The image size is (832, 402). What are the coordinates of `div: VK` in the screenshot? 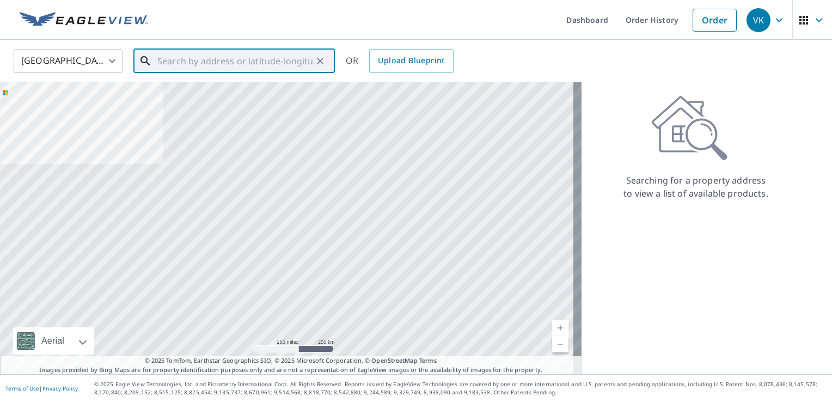 It's located at (758, 20).